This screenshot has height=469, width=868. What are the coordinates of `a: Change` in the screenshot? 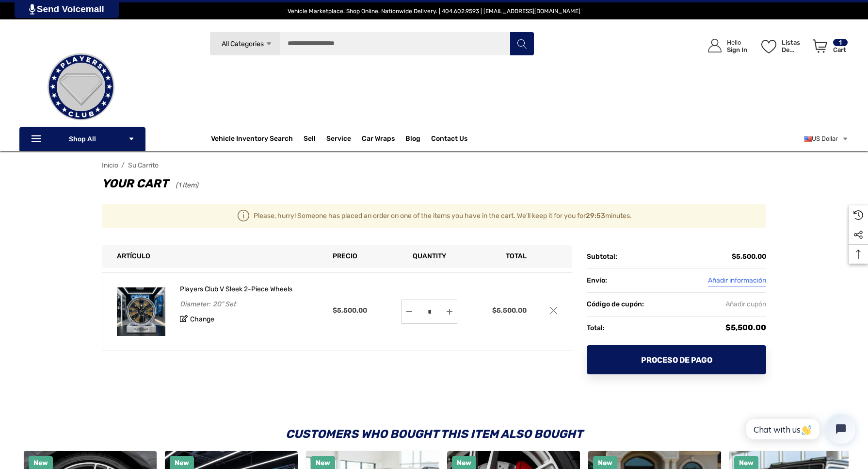 It's located at (197, 319).